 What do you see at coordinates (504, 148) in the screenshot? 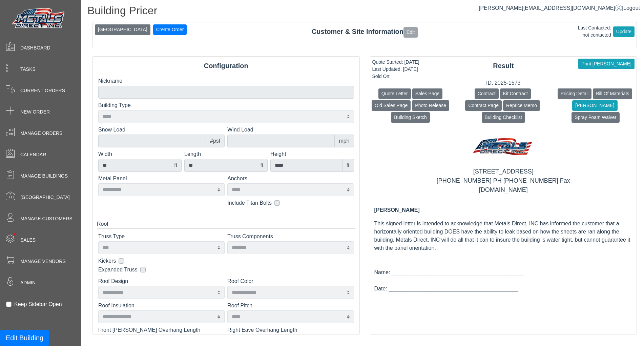
I see `img: MD logo` at bounding box center [504, 148].